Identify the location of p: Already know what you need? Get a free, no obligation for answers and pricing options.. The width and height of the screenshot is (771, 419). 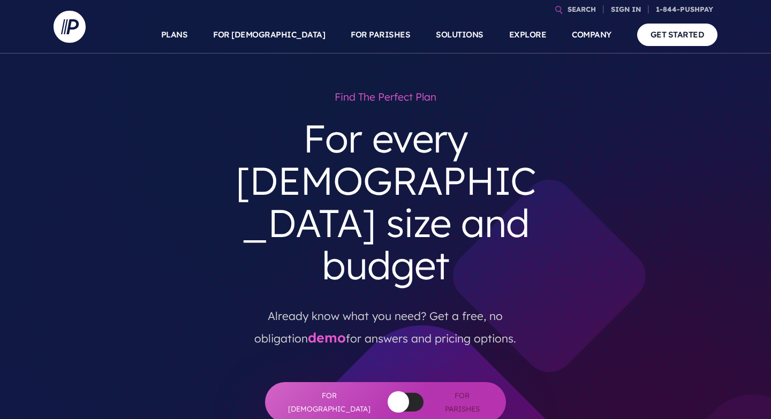
(386, 323).